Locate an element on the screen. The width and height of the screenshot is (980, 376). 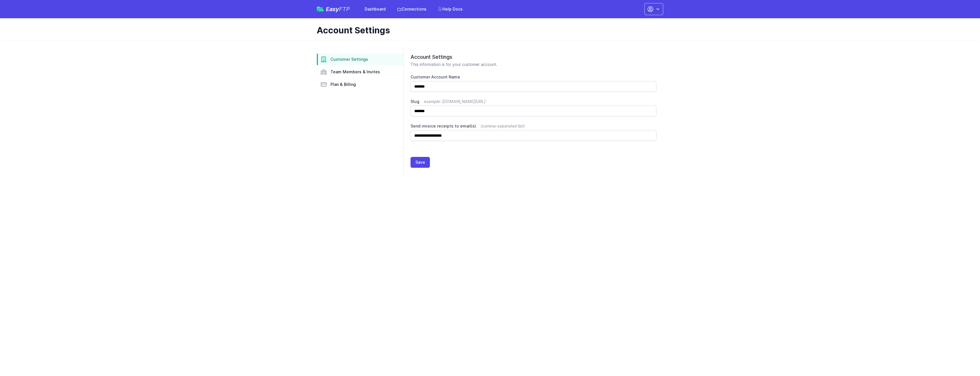
button: Save is located at coordinates (420, 162).